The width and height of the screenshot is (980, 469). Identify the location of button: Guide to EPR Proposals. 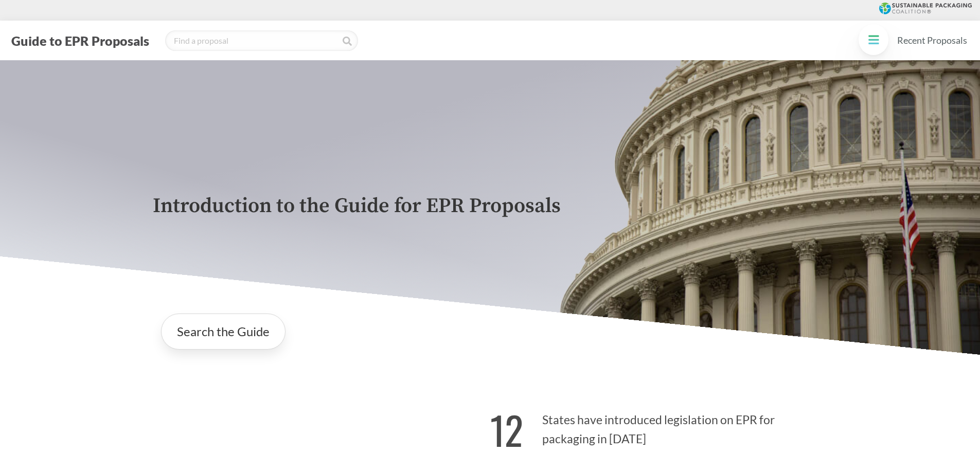
(80, 40).